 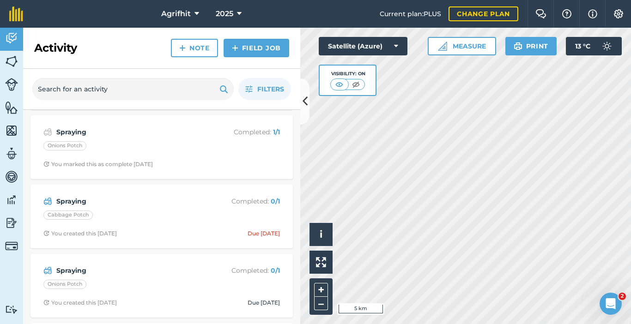 I want to click on button: Filters, so click(x=265, y=89).